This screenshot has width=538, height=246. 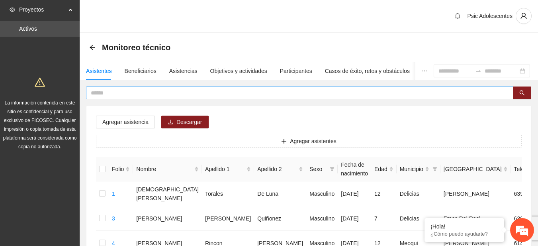 I want to click on span: download, so click(x=170, y=122).